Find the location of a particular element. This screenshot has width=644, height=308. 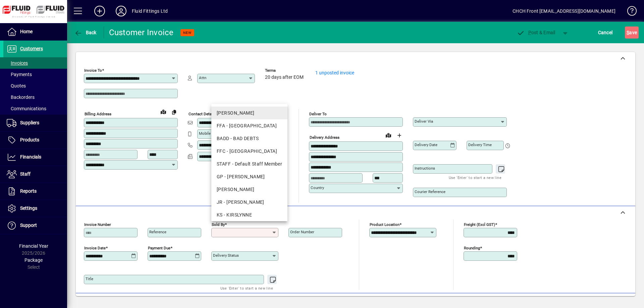

mat-label: Rounding is located at coordinates (472, 248).